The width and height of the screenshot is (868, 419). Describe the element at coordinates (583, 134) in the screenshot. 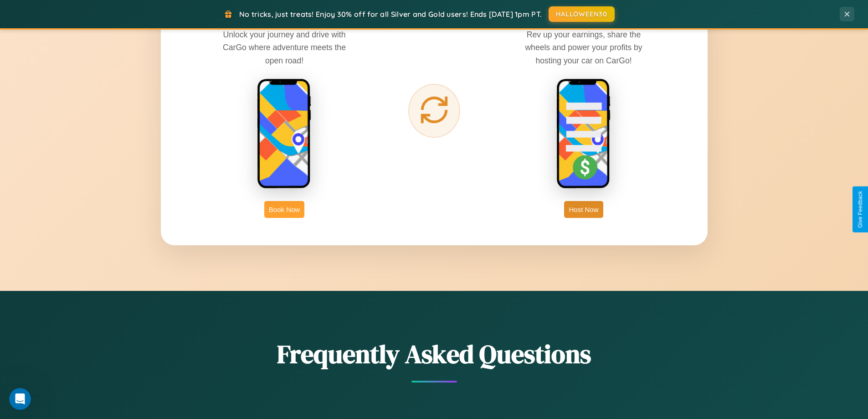

I see `img: host phone` at that location.